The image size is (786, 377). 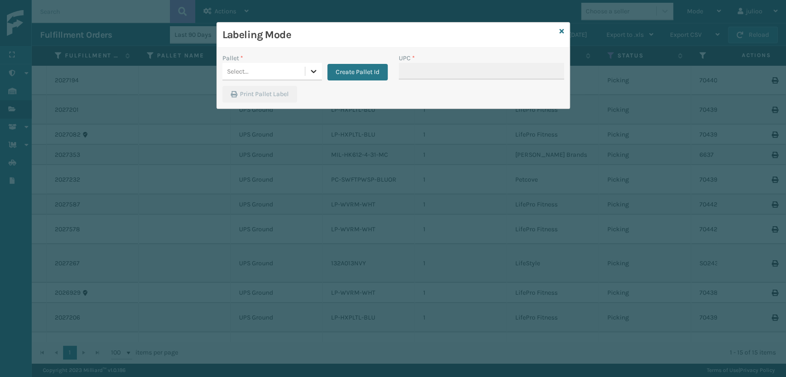 I want to click on h3: Labeling Mode, so click(x=389, y=35).